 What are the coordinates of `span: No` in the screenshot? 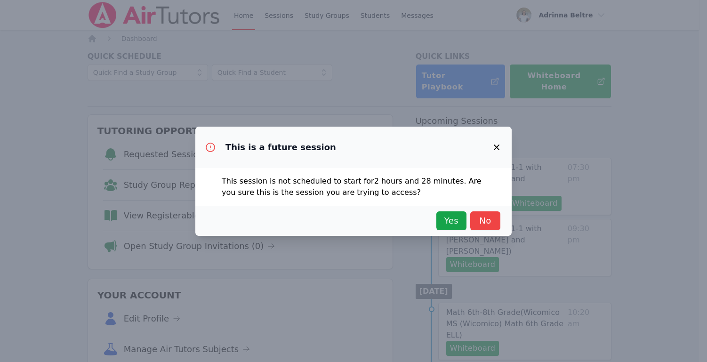 It's located at (485, 221).